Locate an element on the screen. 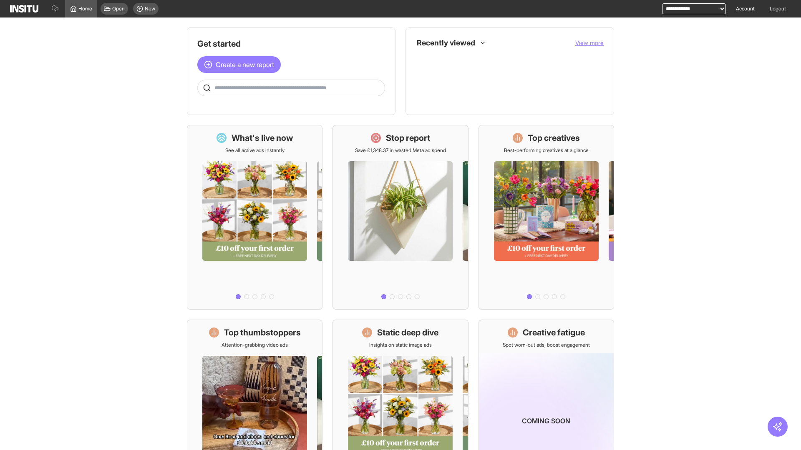 The height and width of the screenshot is (450, 801). p: Best-performing creatives at a glance is located at coordinates (546, 151).